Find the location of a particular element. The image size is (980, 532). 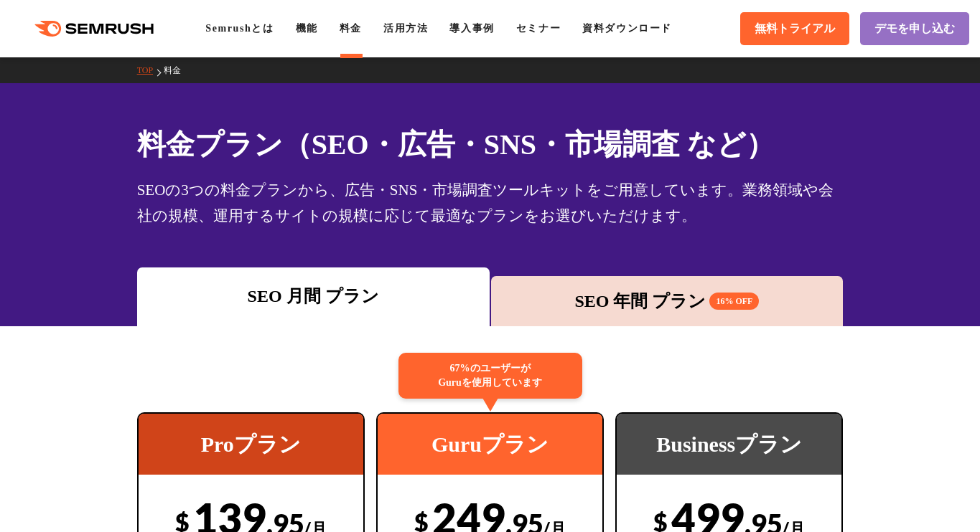

a: Semrushとは is located at coordinates (239, 28).